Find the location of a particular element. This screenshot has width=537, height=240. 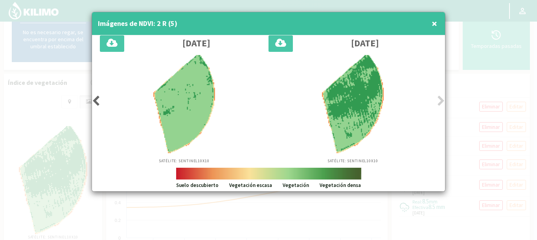

p: Vegetación escasa is located at coordinates (251, 186).